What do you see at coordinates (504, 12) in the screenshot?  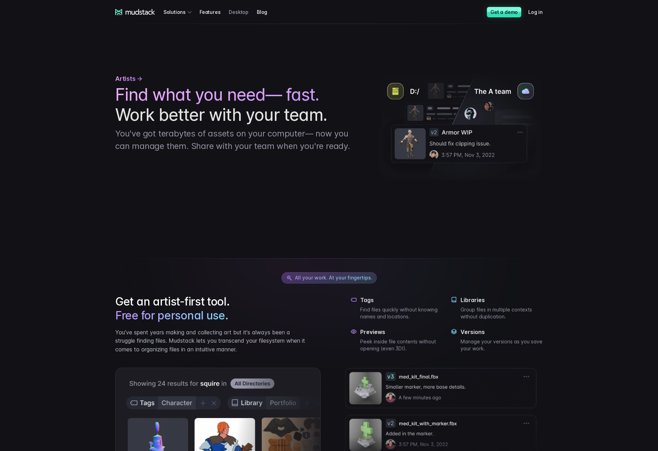 I see `a: Get a demo` at bounding box center [504, 12].